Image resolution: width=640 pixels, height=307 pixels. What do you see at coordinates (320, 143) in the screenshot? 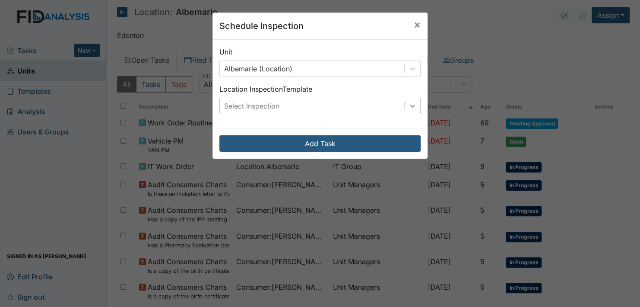
I see `button: Add Task` at bounding box center [320, 143].